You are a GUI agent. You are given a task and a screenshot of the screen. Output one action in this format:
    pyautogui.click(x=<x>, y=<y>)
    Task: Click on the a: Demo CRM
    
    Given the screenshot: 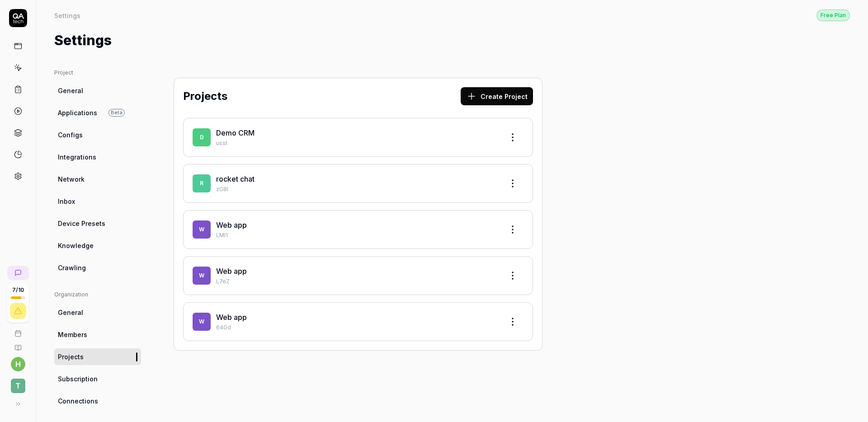 What is the action you would take?
    pyautogui.click(x=235, y=133)
    